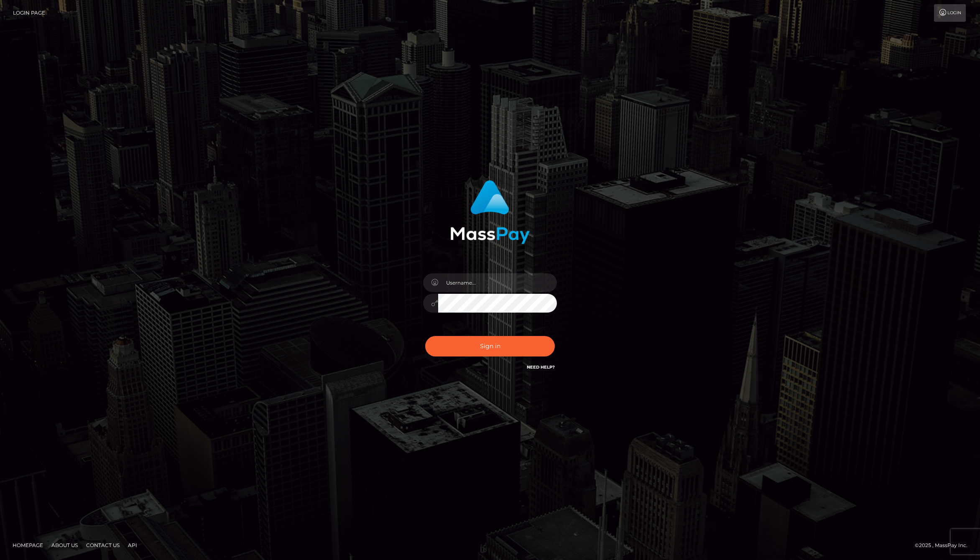 This screenshot has width=980, height=560. I want to click on a: About Us, so click(64, 545).